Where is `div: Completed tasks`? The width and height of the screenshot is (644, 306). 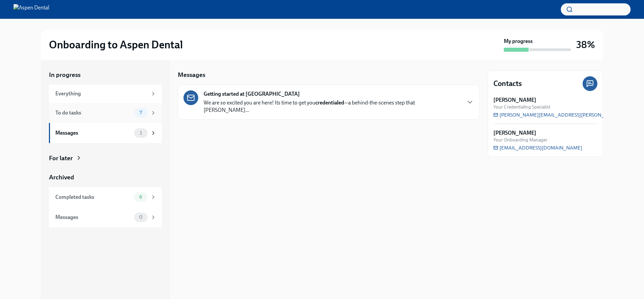
div: Completed tasks is located at coordinates (93, 197).